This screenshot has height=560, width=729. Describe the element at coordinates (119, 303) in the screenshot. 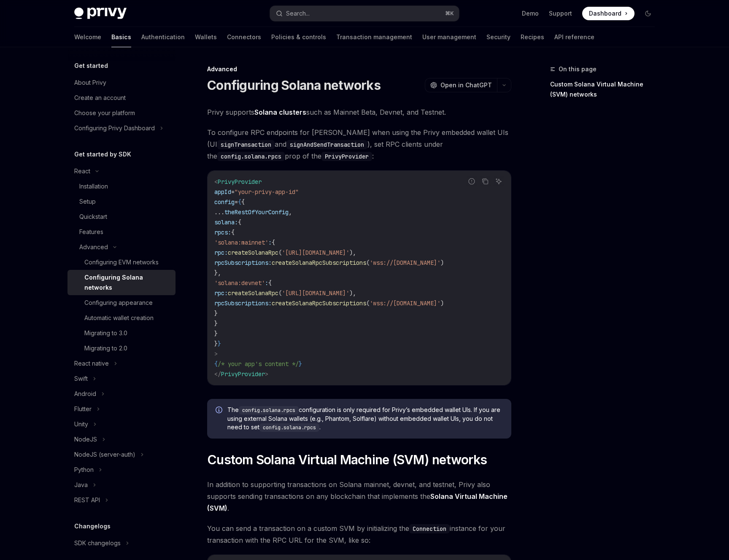

I see `div: Configuring appearance` at that location.